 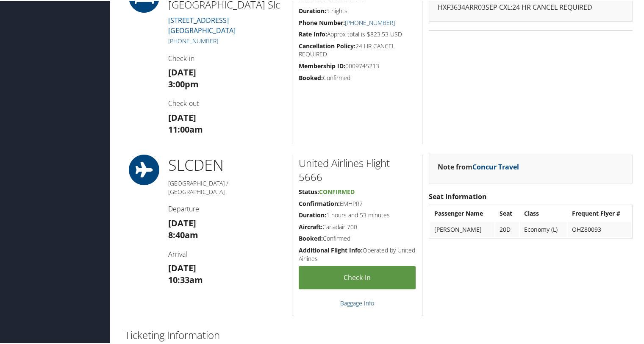 What do you see at coordinates (599, 228) in the screenshot?
I see `td: OHZ80093` at bounding box center [599, 228].